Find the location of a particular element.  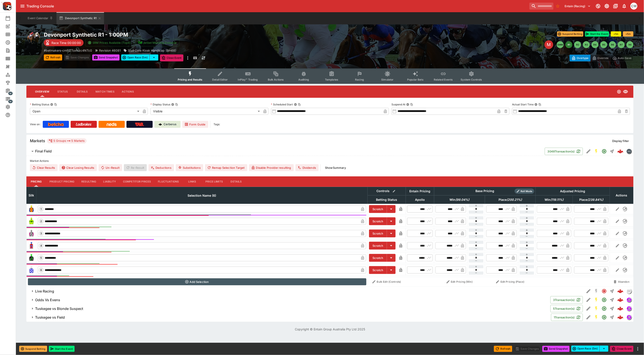

h2: Copy To Clipboard is located at coordinates (191, 35).